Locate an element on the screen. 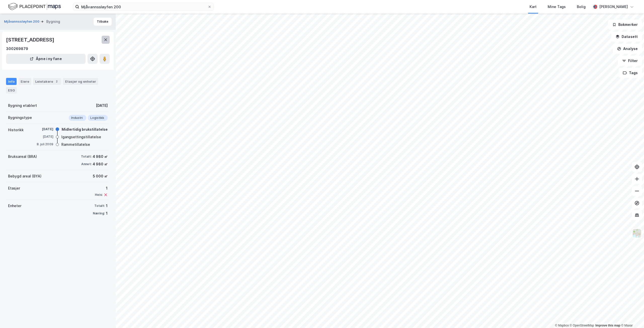  div: Bruksareal (BRA) is located at coordinates (22, 156).